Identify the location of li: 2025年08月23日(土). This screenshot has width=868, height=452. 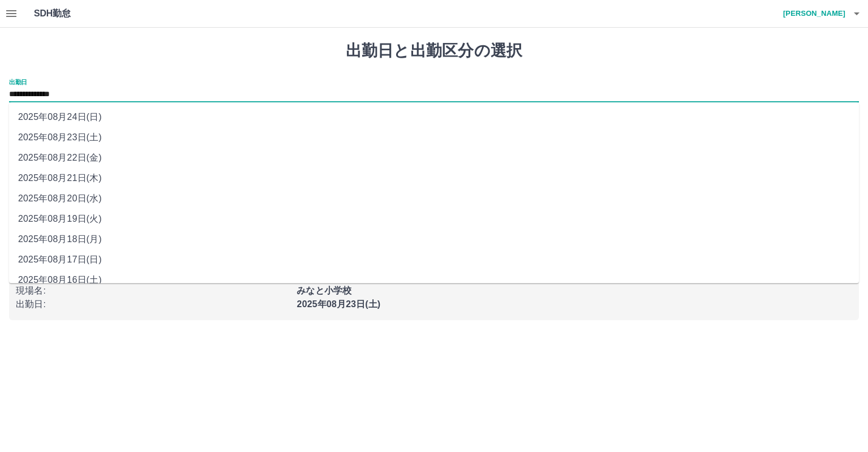
(434, 138).